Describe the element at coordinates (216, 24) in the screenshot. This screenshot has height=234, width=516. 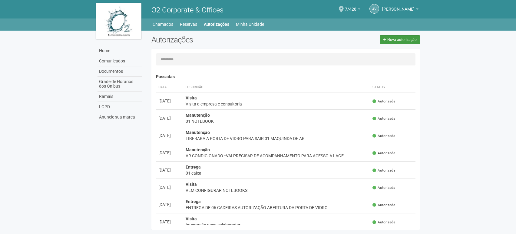
I see `a: Autorizações` at that location.